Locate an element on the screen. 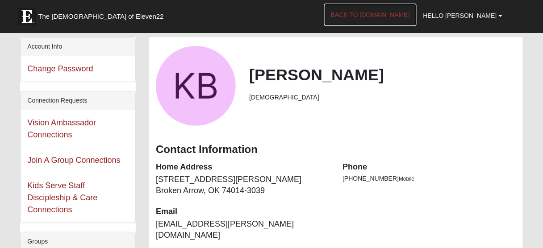 The height and width of the screenshot is (248, 543). a: View Fullsize Photo is located at coordinates (195, 86).